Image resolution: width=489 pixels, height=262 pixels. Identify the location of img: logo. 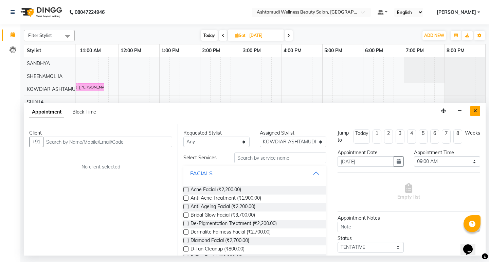
(40, 12).